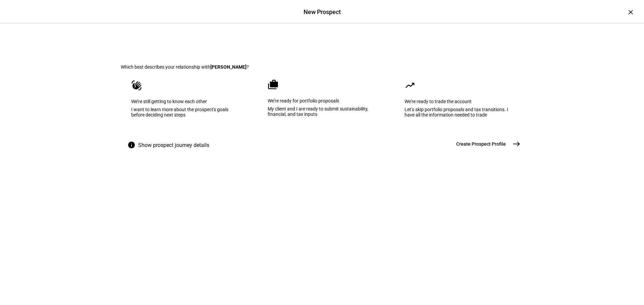 The image size is (644, 305). I want to click on span: Show prospect journey details, so click(174, 146).